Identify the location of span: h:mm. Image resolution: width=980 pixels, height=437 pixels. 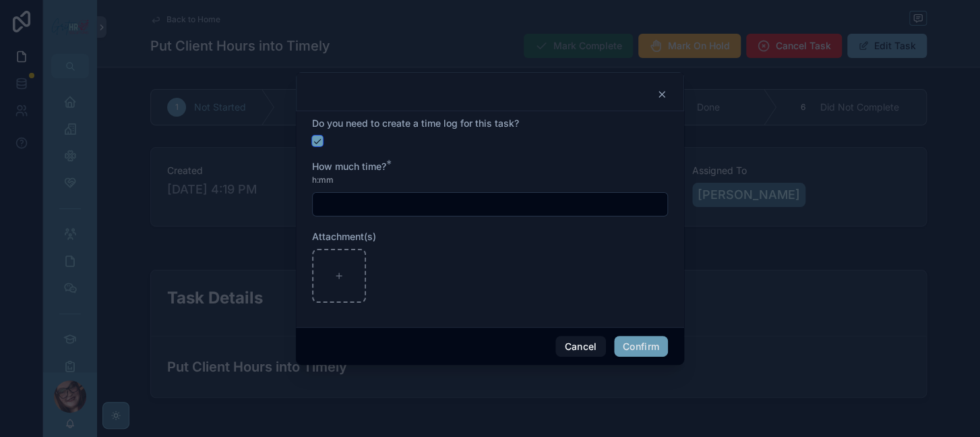
(323, 180).